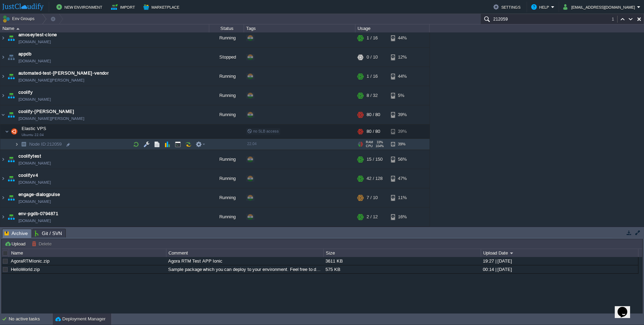 Image resolution: width=644 pixels, height=325 pixels. Describe the element at coordinates (28, 175) in the screenshot. I see `a: coolifyv4` at that location.